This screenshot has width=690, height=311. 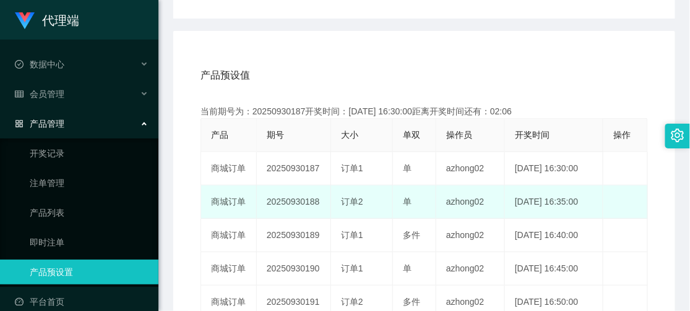 I want to click on span: 期号, so click(x=275, y=135).